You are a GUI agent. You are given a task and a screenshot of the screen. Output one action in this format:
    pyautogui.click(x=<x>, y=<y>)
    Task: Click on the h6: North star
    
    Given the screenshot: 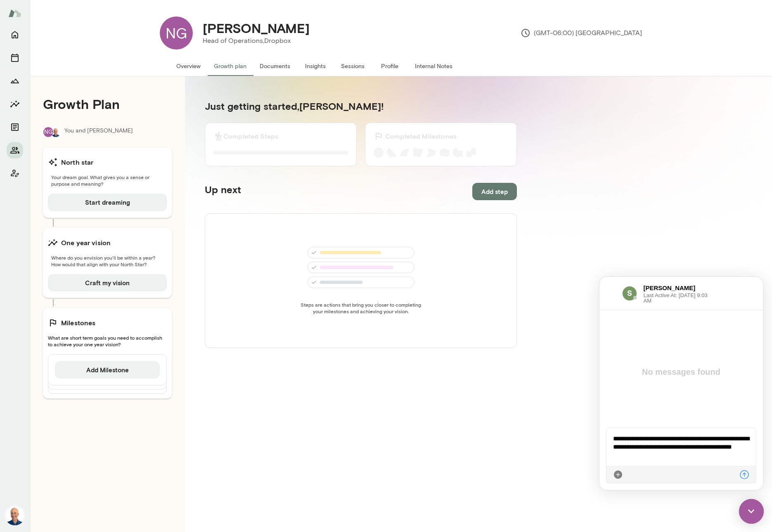 What is the action you would take?
    pyautogui.click(x=77, y=162)
    